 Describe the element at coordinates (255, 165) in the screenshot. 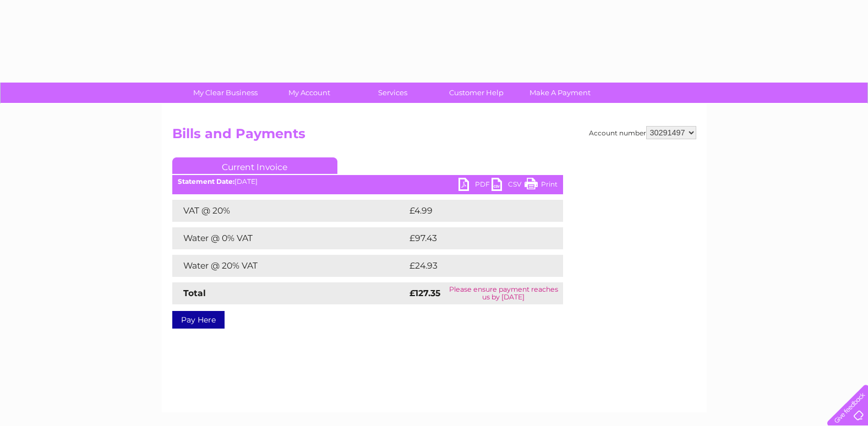

I see `a: Current Invoice` at that location.